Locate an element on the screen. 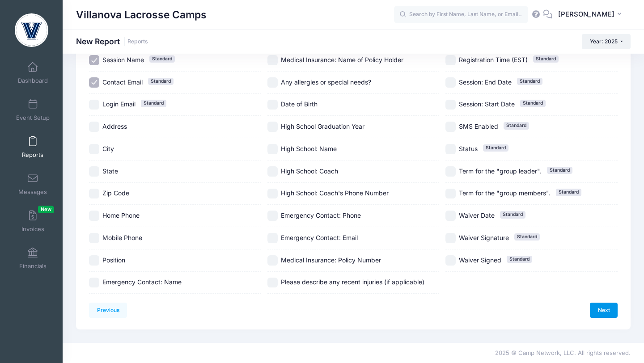  span: Medical Insurance: Name of Policy Holder is located at coordinates (342, 59).